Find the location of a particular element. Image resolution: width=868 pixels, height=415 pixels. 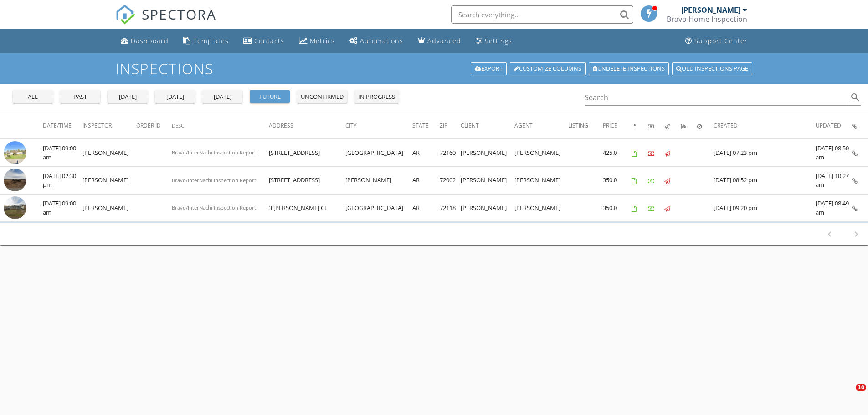

div: future is located at coordinates (270, 97).